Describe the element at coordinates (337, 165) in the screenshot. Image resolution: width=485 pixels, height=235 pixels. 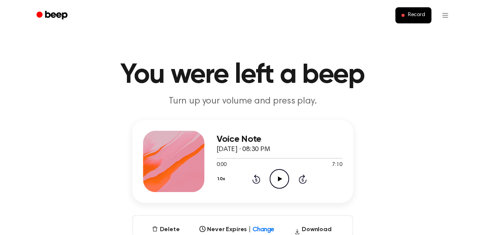
I see `span: 7:10` at that location.